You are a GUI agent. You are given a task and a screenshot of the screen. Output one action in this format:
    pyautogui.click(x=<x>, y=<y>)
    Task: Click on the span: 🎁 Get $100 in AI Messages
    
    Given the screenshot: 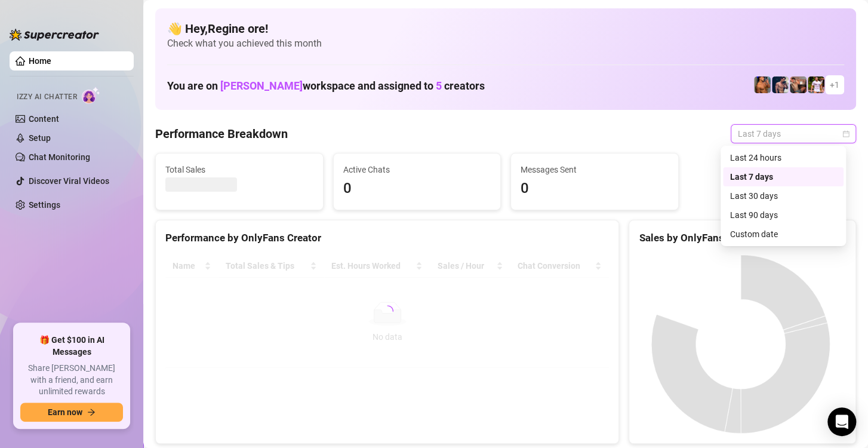 What is the action you would take?
    pyautogui.click(x=72, y=346)
    